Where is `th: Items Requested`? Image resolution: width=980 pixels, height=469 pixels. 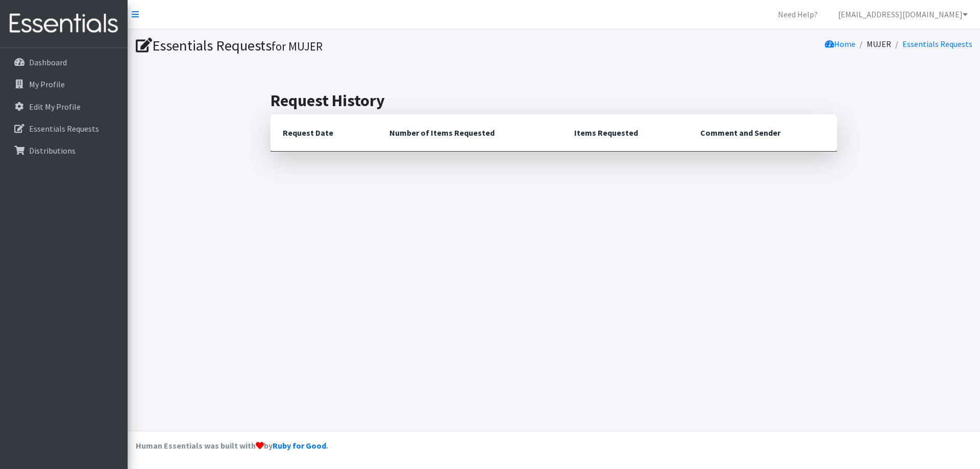 th: Items Requested is located at coordinates (625, 133).